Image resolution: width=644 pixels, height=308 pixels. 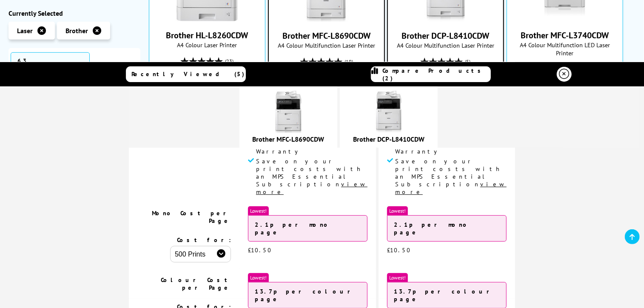 What do you see at coordinates (229, 61) in the screenshot?
I see `span: (23)` at bounding box center [229, 61].